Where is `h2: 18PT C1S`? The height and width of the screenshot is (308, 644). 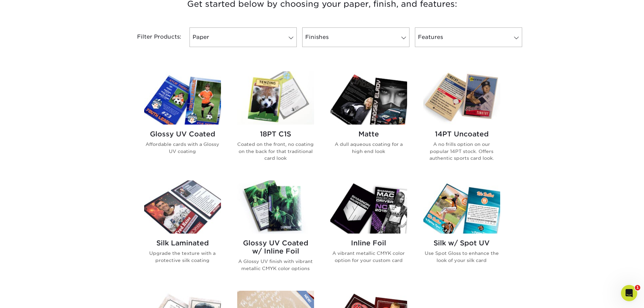
h2: 18PT C1S is located at coordinates (275, 134).